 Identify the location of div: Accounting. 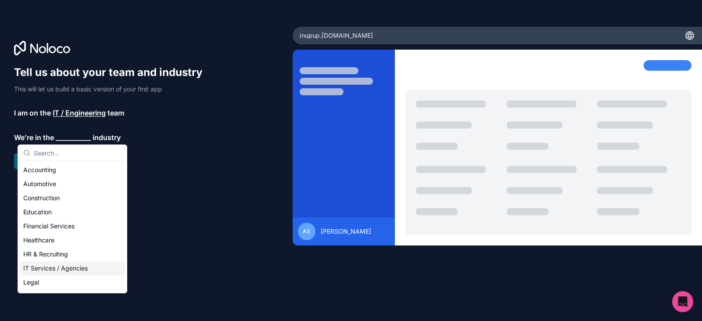
(72, 170).